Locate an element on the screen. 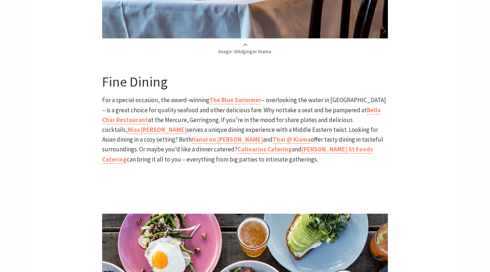 This screenshot has height=272, width=490. a: Thai @ Kiama is located at coordinates (292, 140).